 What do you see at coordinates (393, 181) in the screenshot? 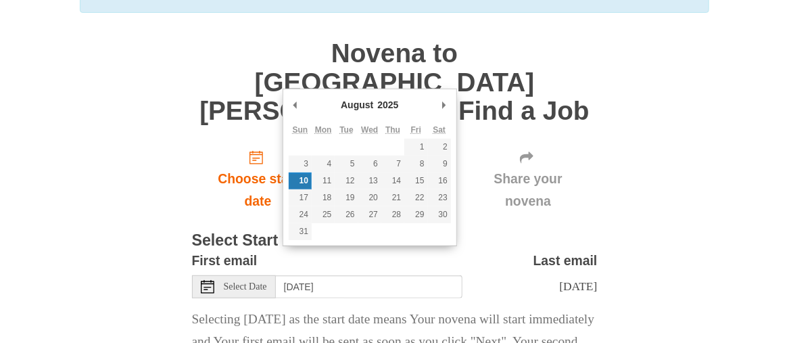
I see `button: 14` at bounding box center [393, 181].